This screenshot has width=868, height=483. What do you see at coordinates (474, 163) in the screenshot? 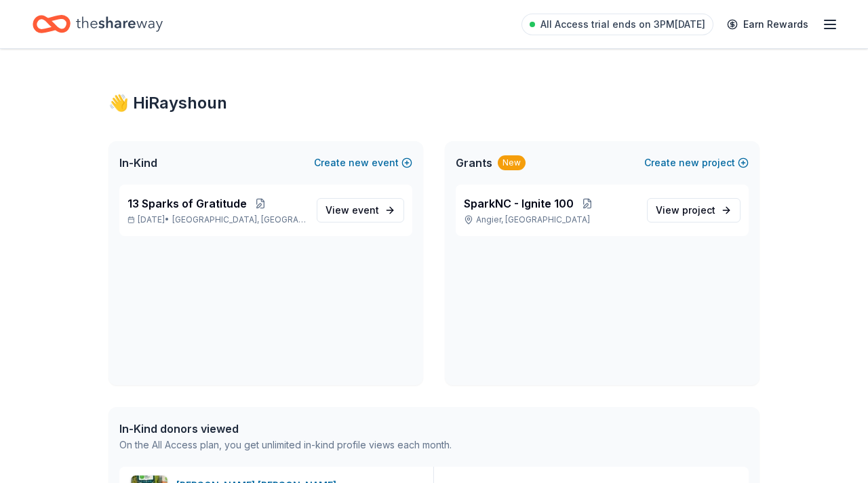
I see `span: Grants` at bounding box center [474, 163].